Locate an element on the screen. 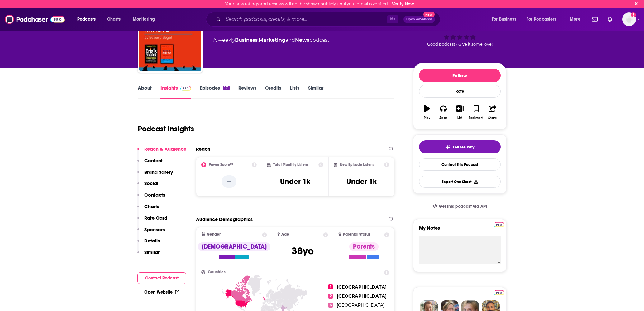 Image resolution: width=644 pixels, height=311 pixels. span: Podcasts is located at coordinates (86, 19).